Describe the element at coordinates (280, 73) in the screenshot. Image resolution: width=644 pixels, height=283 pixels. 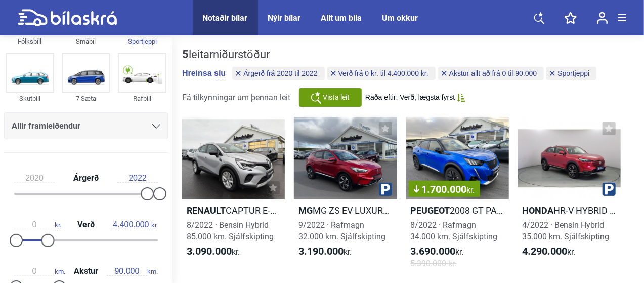
I see `span: Árgerð frá 2020 til 2022` at that location.